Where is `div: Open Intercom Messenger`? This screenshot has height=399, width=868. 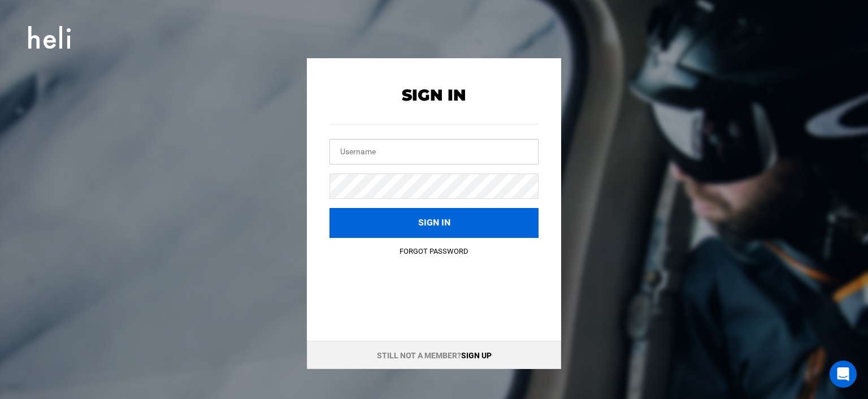
div: Open Intercom Messenger is located at coordinates (843, 374).